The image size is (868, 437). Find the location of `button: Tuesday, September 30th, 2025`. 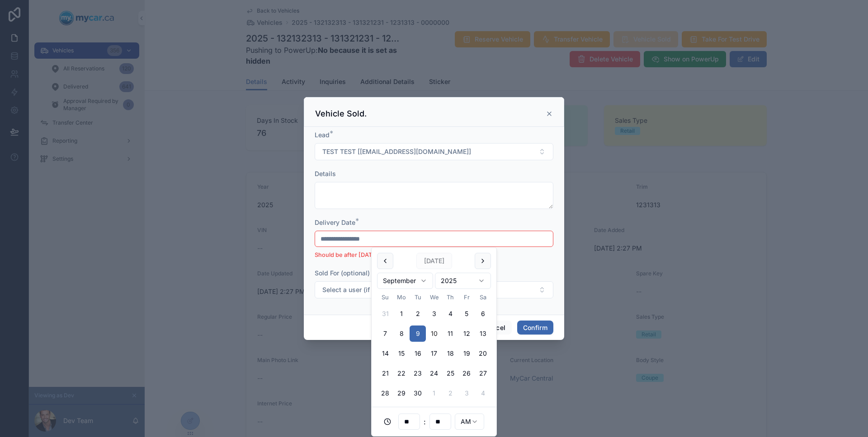

button: Tuesday, September 30th, 2025 is located at coordinates (418, 394).